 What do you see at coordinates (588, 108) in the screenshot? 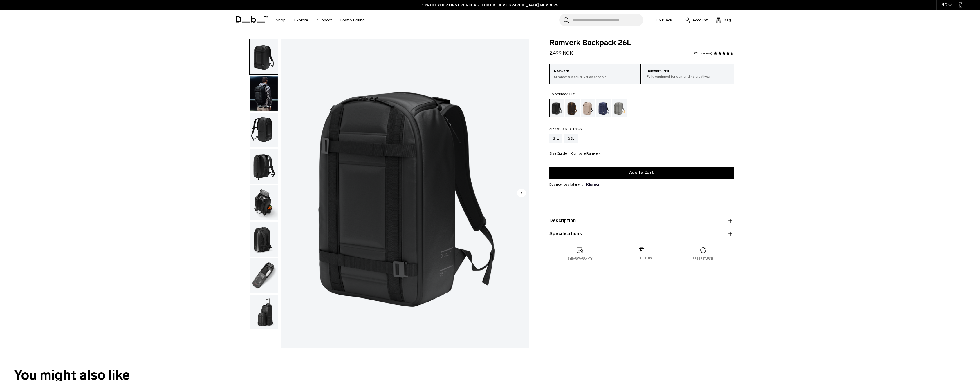
I see `a: Fogbow Beige` at bounding box center [588, 108].